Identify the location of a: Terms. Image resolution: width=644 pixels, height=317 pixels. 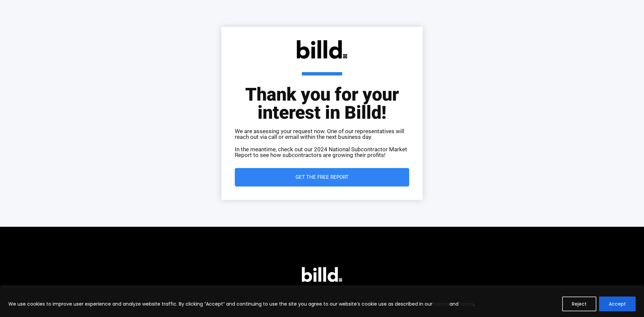
(466, 304).